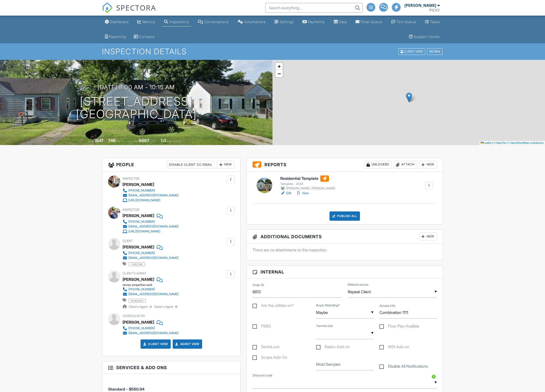 The height and width of the screenshot is (392, 545). Describe the element at coordinates (404, 22) in the screenshot. I see `a: Text Queue` at that location.